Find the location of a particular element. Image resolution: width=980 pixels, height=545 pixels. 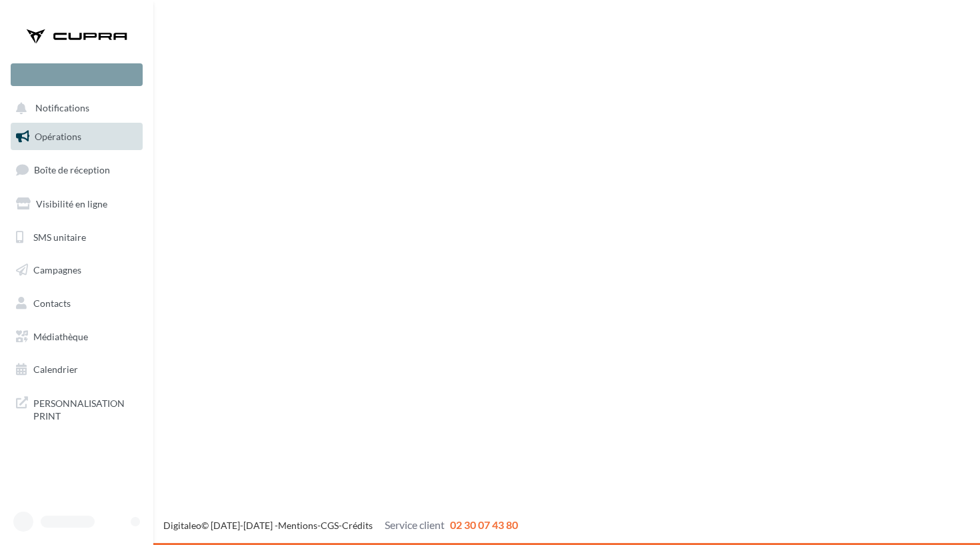

span: Opérations is located at coordinates (58, 136).